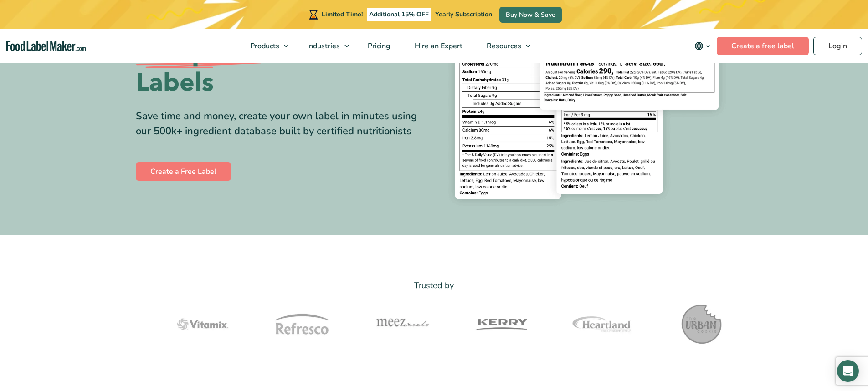 The width and height of the screenshot is (868, 391). Describe the element at coordinates (282, 124) in the screenshot. I see `div: Save time and money, create your own label in minutes using our 500k+ ingredient database built b...` at that location.